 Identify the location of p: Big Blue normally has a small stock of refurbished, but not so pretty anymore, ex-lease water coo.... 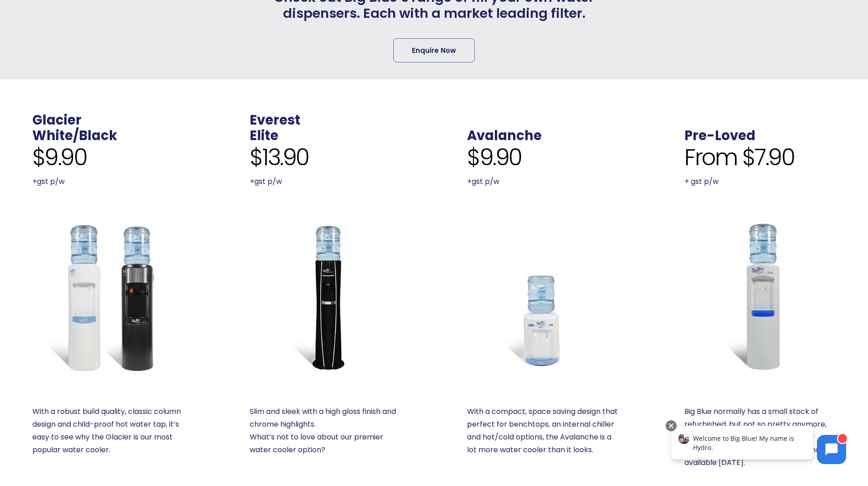
(760, 437).